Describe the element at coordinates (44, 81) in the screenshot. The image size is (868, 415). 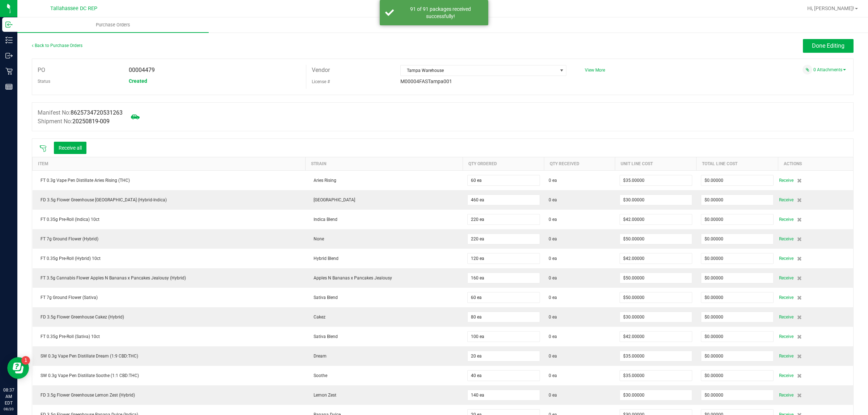
I see `label: Status` at that location.